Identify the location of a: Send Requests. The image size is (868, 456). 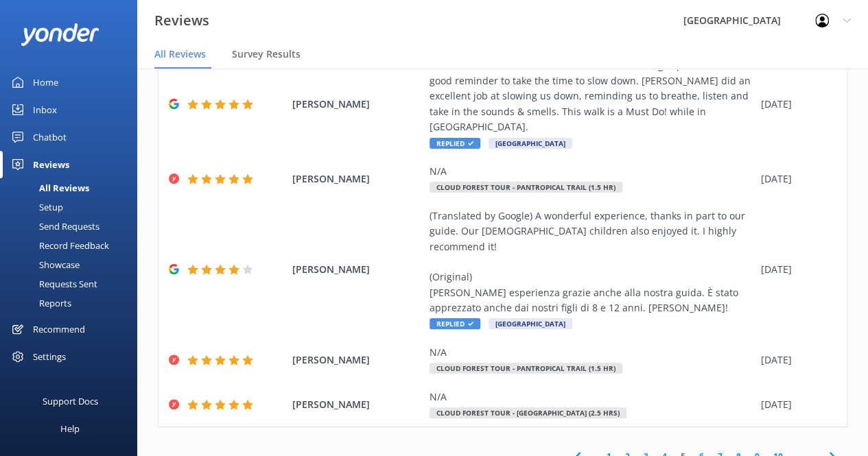
(73, 226).